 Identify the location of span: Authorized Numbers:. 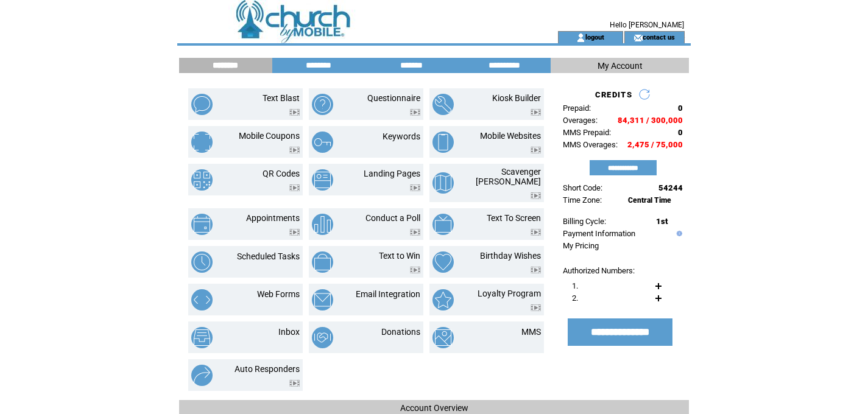
(599, 270).